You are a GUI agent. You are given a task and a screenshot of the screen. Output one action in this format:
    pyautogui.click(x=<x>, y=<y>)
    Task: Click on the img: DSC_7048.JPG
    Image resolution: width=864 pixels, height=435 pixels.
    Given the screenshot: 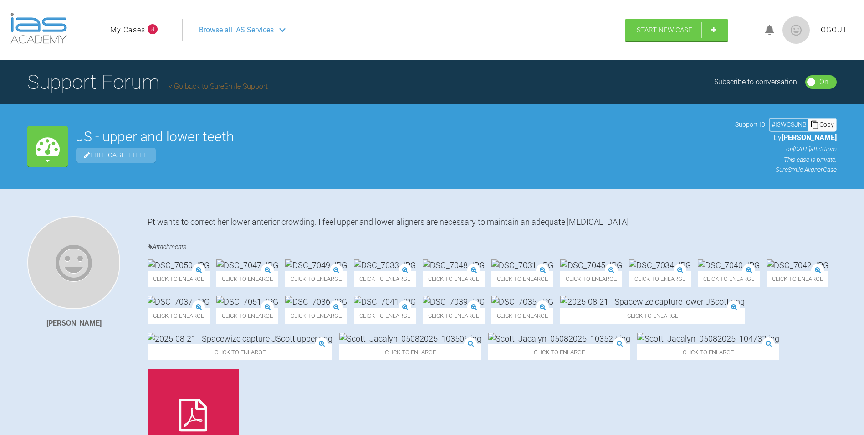 What is the action you would take?
    pyautogui.click(x=454, y=265)
    